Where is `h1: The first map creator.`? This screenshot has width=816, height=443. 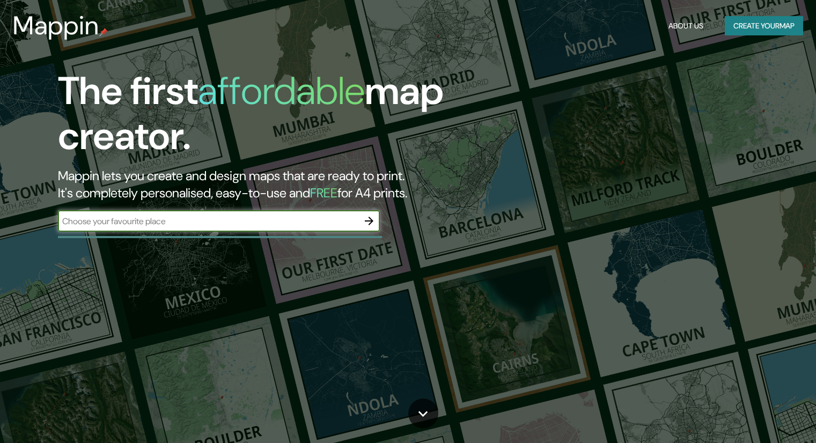
h1: The first map creator. is located at coordinates (262, 118).